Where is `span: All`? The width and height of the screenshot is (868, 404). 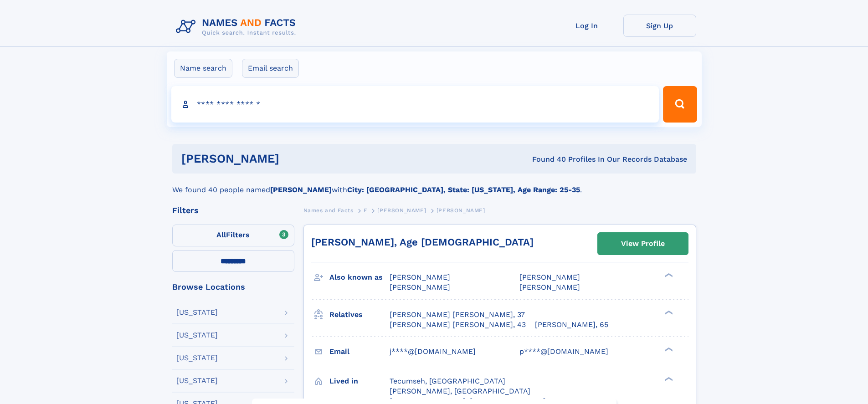
span: All is located at coordinates (221, 235).